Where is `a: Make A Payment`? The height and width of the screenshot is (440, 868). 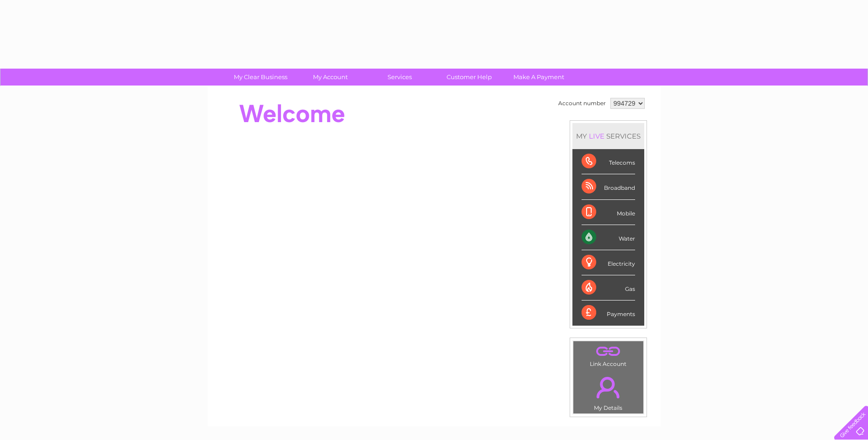 a: Make A Payment is located at coordinates (538, 77).